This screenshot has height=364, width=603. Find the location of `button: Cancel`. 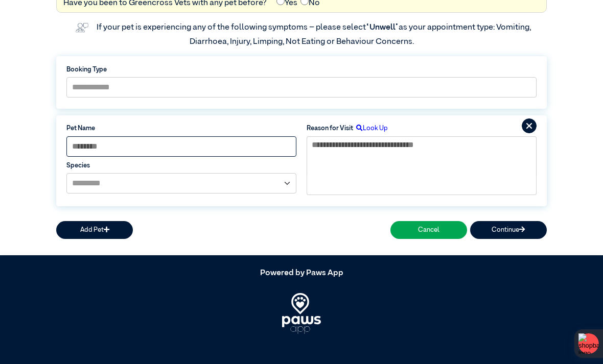

button: Cancel is located at coordinates (428, 230).